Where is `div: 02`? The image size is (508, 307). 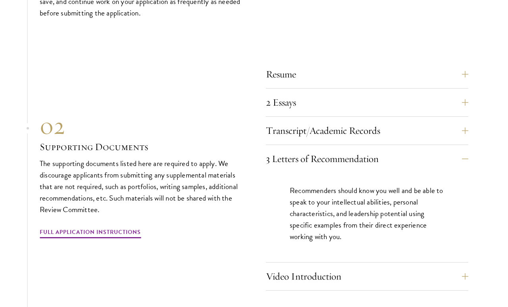
div: 02 is located at coordinates (141, 126).